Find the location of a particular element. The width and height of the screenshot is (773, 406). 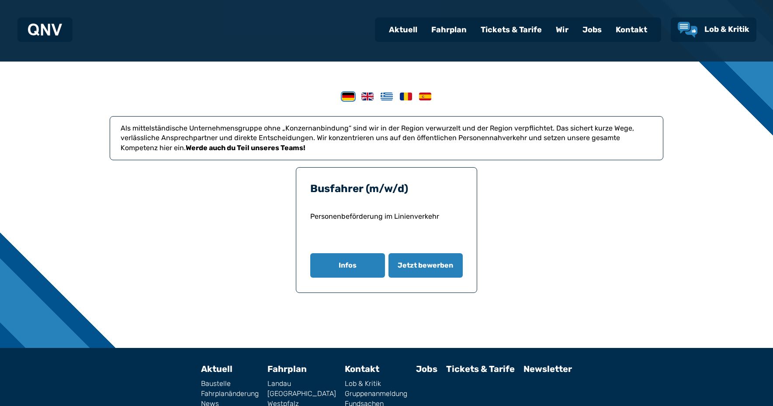

button: Jetzt bewerben is located at coordinates (425, 266).